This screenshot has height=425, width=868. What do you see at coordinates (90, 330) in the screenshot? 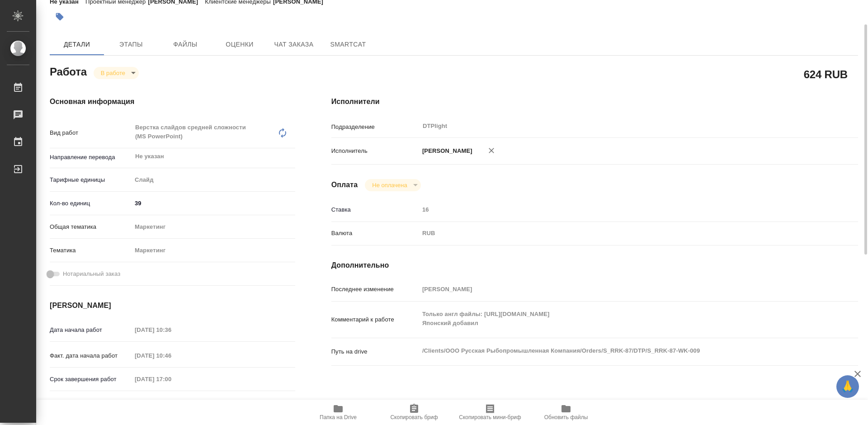
I see `p: Дата начала работ` at bounding box center [90, 330].